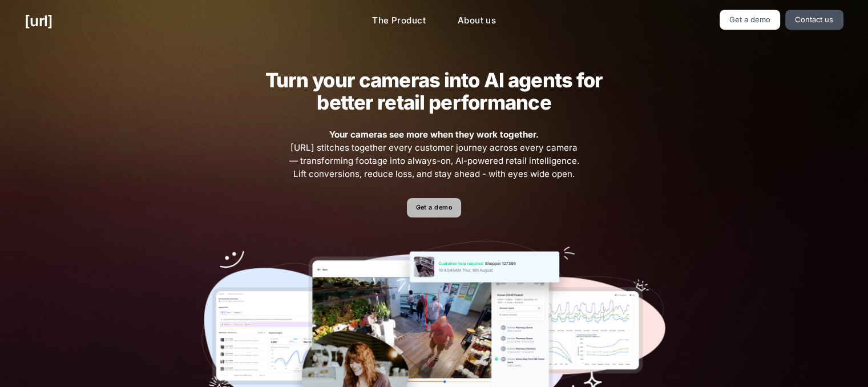 The width and height of the screenshot is (868, 387). What do you see at coordinates (434, 134) in the screenshot?
I see `strong: Your cameras see more when they work together.` at bounding box center [434, 134].